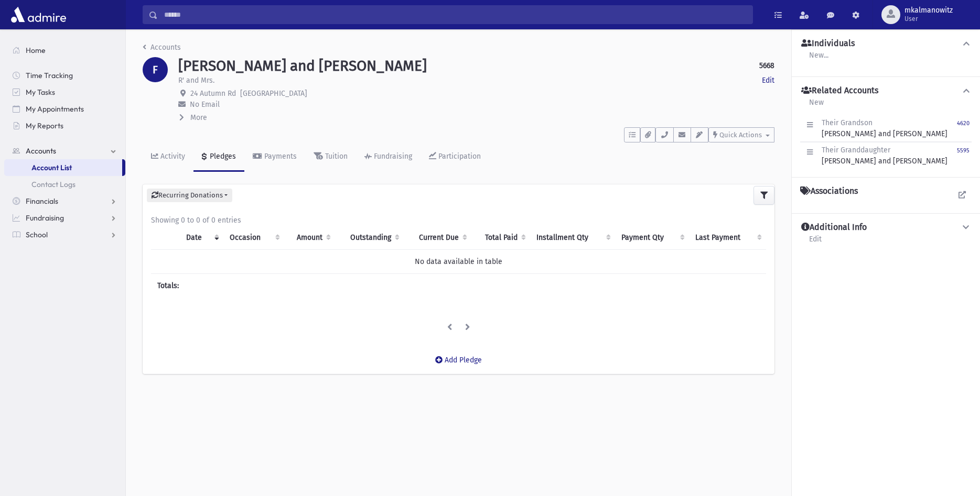  I want to click on span: Account List, so click(51, 167).